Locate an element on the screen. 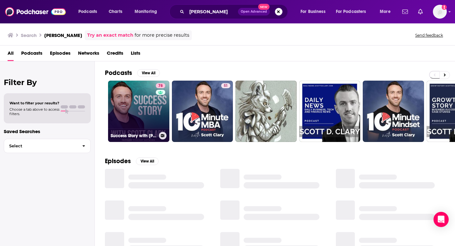 Image resolution: width=455 pixels, height=246 pixels. a: 78 is located at coordinates (161, 86).